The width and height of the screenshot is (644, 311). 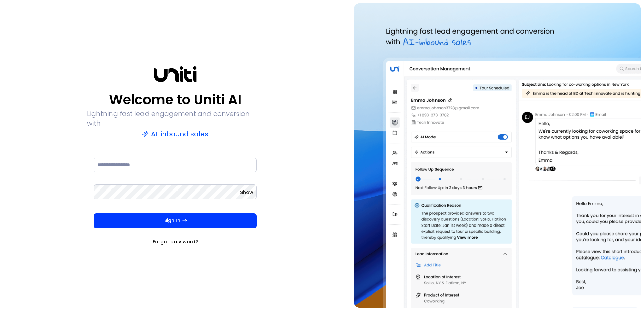 I want to click on p: Lightning fast lead engagement and conversion with, so click(x=175, y=118).